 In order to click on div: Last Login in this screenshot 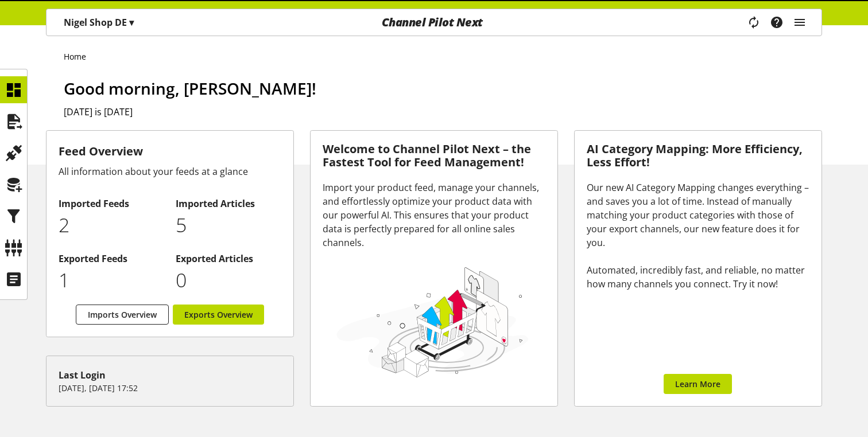, I will do `click(170, 375)`.